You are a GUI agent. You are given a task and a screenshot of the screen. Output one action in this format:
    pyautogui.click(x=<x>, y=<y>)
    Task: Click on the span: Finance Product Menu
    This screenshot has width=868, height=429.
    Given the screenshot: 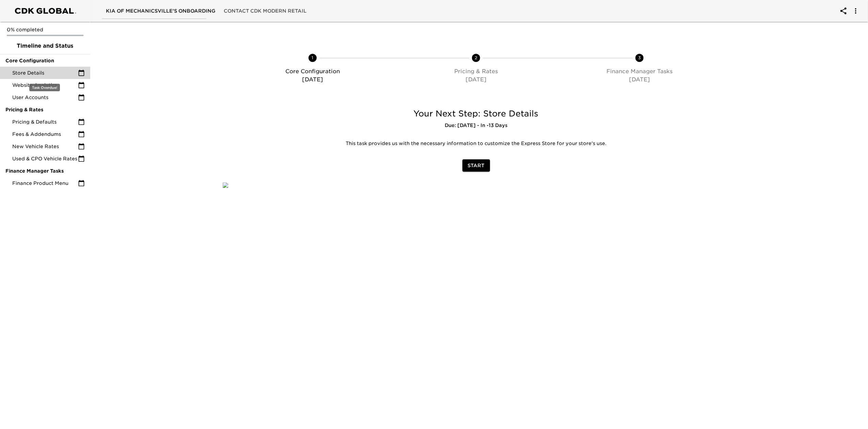 What is the action you would take?
    pyautogui.click(x=45, y=183)
    